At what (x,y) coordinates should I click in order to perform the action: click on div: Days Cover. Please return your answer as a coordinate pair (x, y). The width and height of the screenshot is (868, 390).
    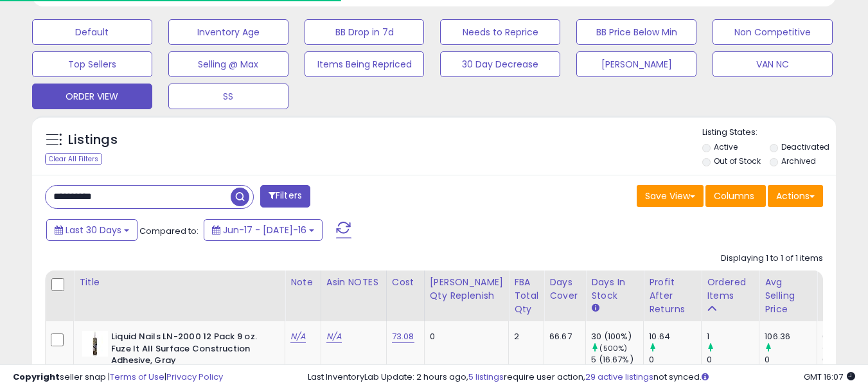
    Looking at the image, I should click on (565, 290).